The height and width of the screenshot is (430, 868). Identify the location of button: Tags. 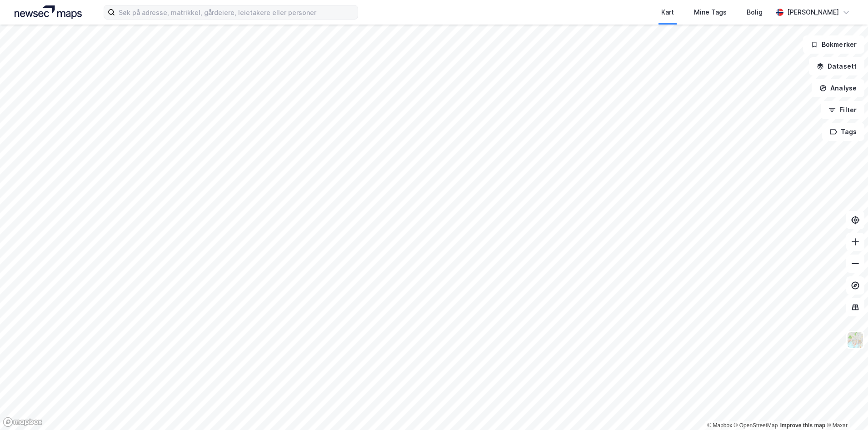
(843, 131).